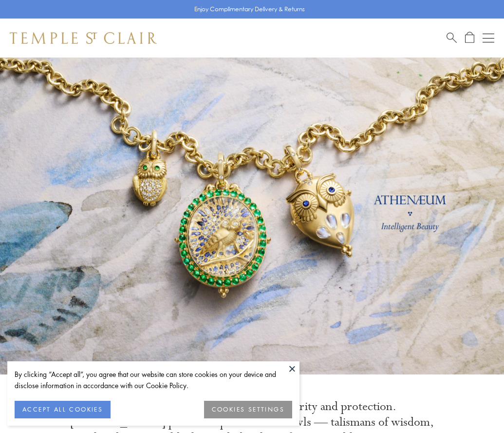 The width and height of the screenshot is (504, 433). Describe the element at coordinates (248, 409) in the screenshot. I see `button: COOKIES SETTINGS` at that location.